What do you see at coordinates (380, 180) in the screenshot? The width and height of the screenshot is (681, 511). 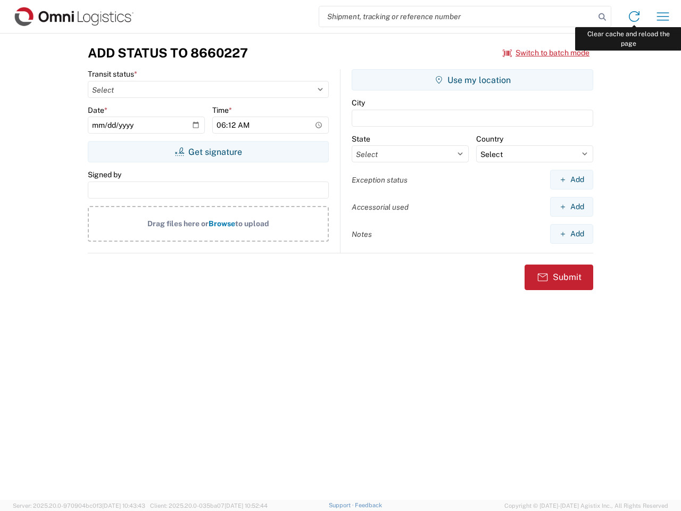 I see `label: Exception status` at bounding box center [380, 180].